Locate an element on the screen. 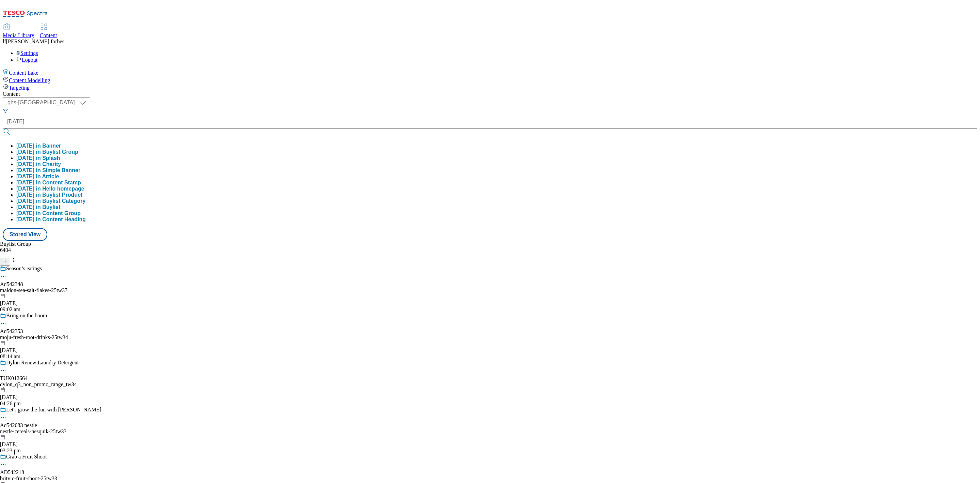 The height and width of the screenshot is (483, 980). span: Content Stamp is located at coordinates (61, 182).